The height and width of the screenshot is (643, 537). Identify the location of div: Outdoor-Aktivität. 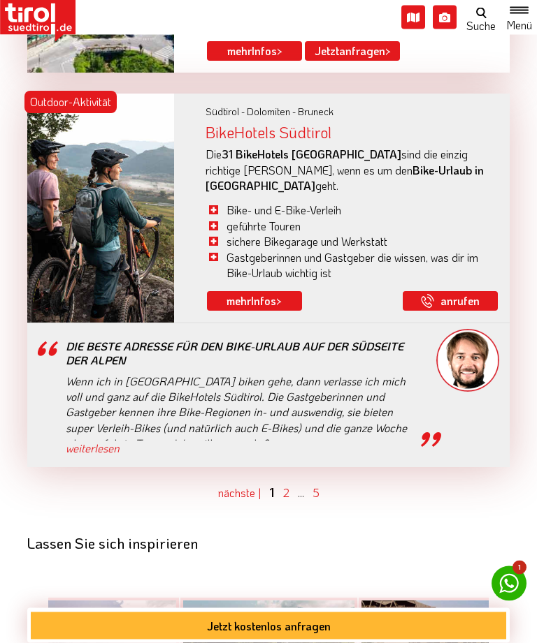
(71, 103).